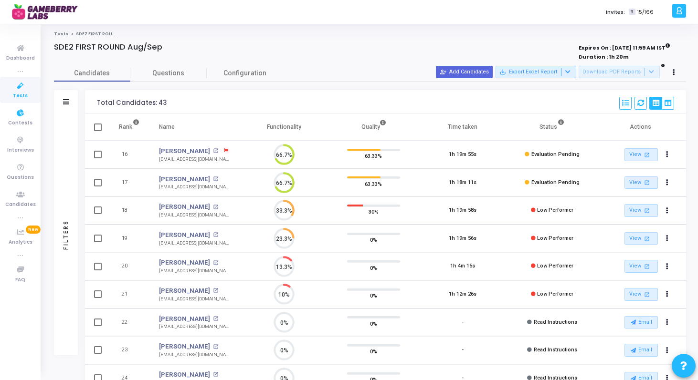 The height and width of the screenshot is (380, 698). I want to click on span: SDE2 FIRST ROUND Aug/Sep, so click(108, 34).